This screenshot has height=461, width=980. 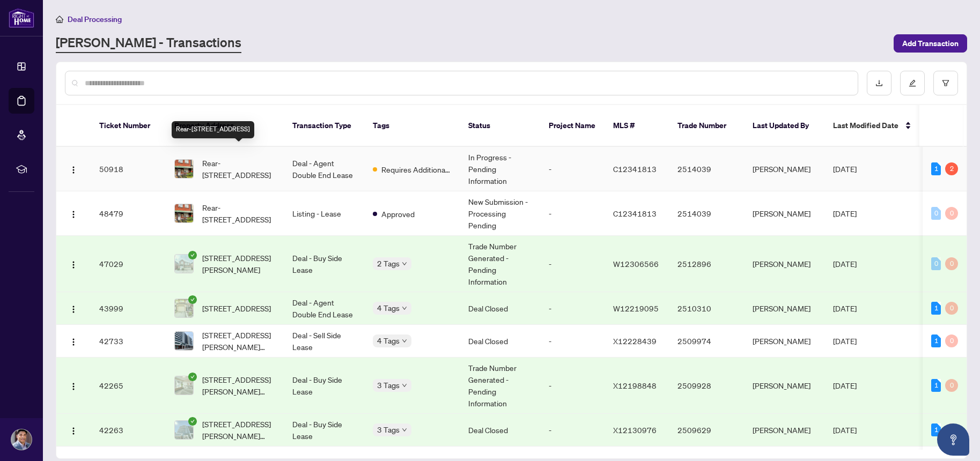 What do you see at coordinates (21, 18) in the screenshot?
I see `img: logo` at bounding box center [21, 18].